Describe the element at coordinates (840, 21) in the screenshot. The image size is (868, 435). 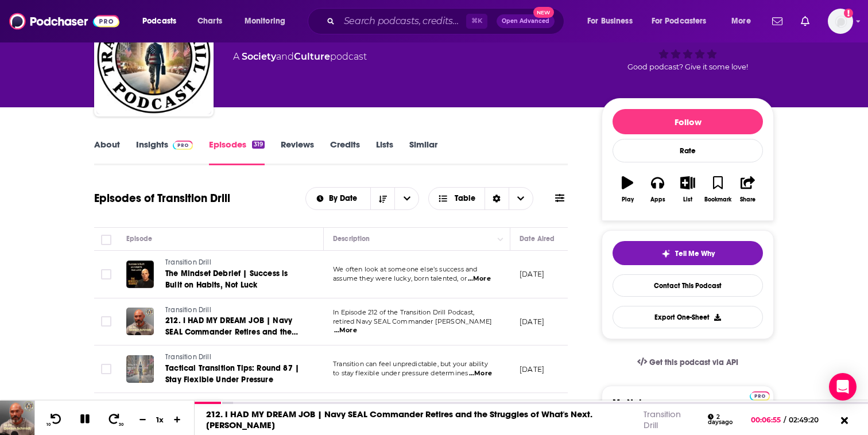
I see `span: Logged in as catefess` at that location.